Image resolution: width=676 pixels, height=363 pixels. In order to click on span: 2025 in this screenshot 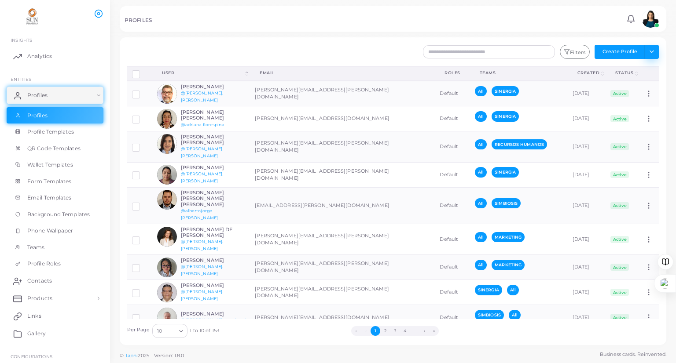, I will do `click(143, 356)`.